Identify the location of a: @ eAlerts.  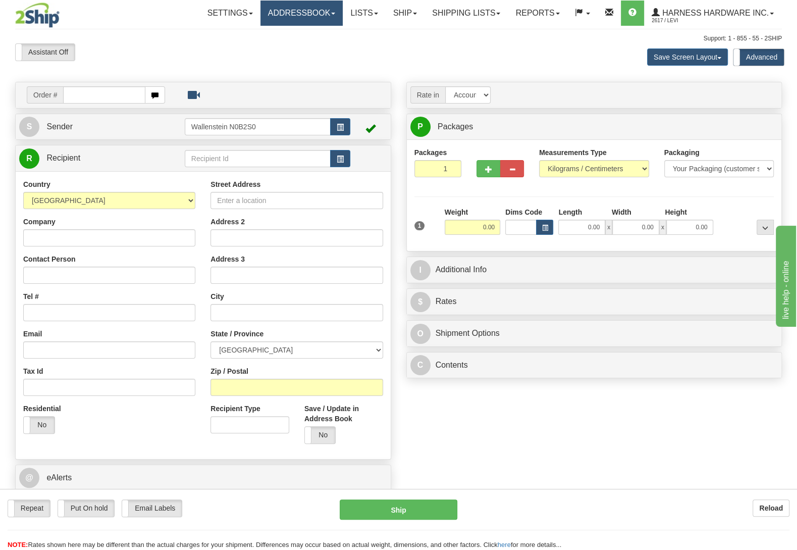
(203, 478).